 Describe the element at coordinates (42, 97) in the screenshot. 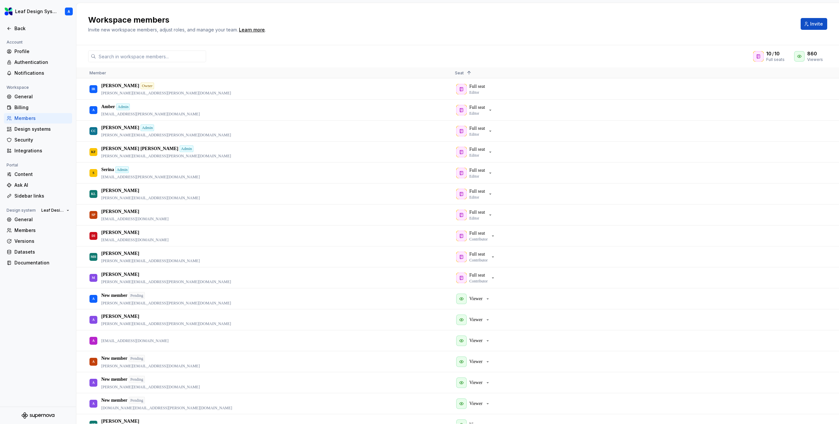

I see `div: General` at that location.